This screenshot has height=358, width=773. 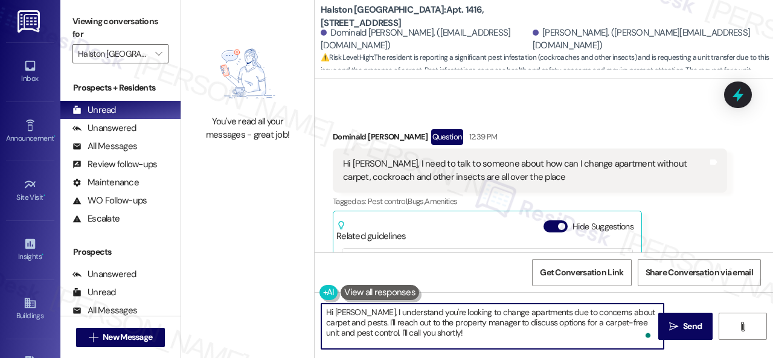 I want to click on span: Get Conversation Link, so click(x=582, y=273).